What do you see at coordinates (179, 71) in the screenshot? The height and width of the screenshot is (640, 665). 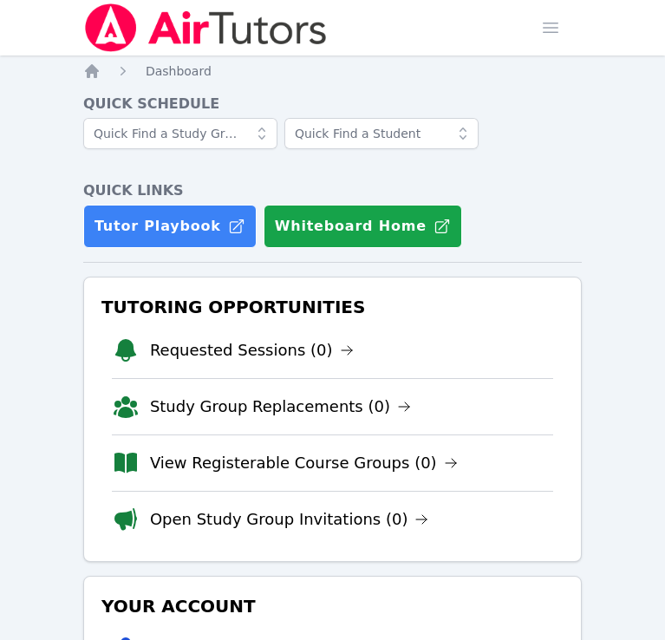 I see `span: Dashboard` at bounding box center [179, 71].